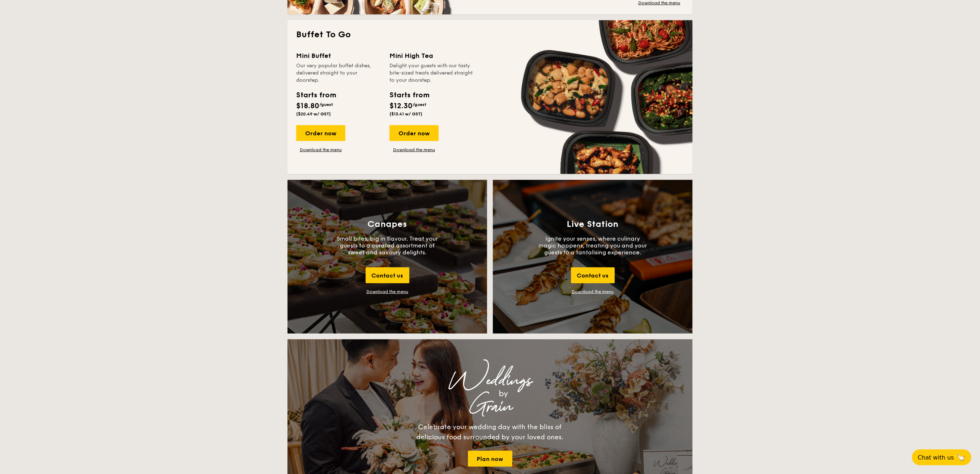  What do you see at coordinates (401, 106) in the screenshot?
I see `span: $12.30` at bounding box center [401, 106].